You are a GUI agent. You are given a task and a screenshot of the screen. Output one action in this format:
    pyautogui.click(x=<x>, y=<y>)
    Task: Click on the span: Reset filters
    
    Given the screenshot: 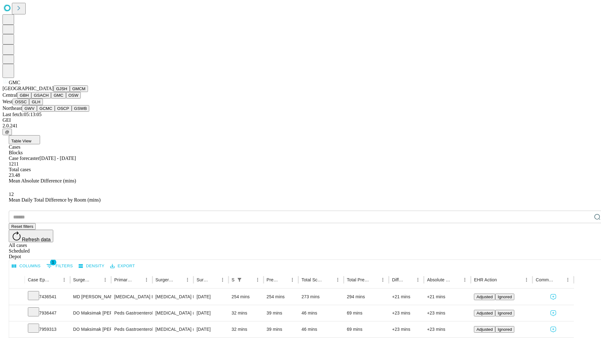 What is the action you would take?
    pyautogui.click(x=22, y=226)
    